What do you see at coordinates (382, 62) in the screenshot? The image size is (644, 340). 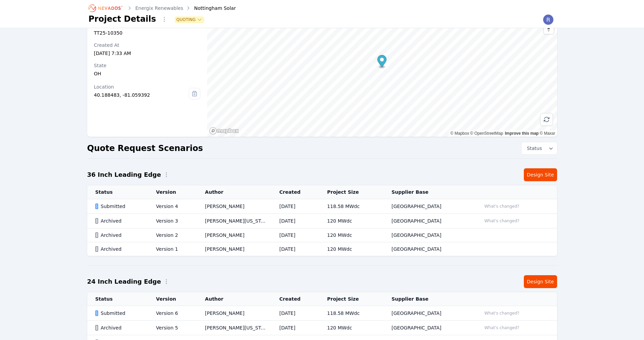 I see `div: Map marker` at bounding box center [382, 62].